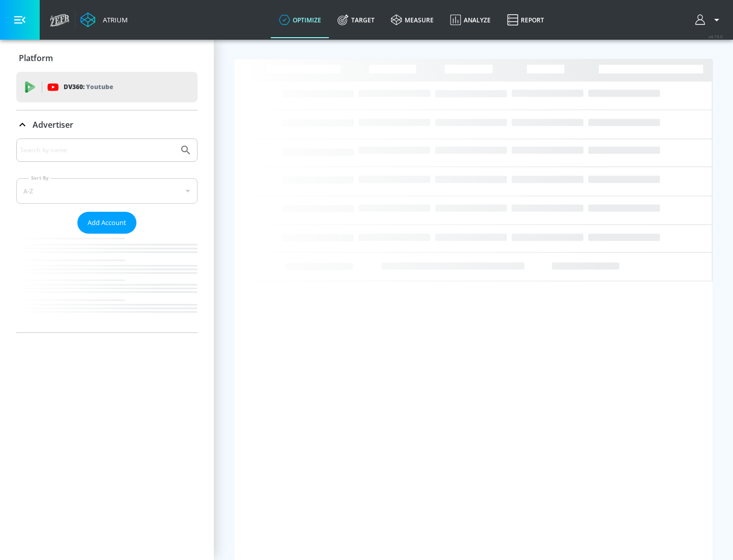 The height and width of the screenshot is (560, 733). What do you see at coordinates (107, 283) in the screenshot?
I see `nav: list of Advertiser` at bounding box center [107, 283].